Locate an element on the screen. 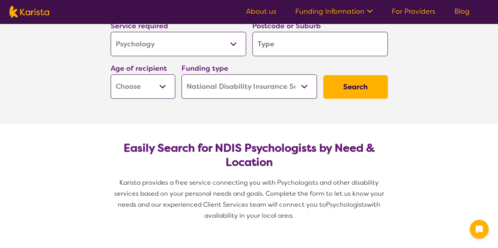 This screenshot has height=248, width=498. input: Type is located at coordinates (320, 44).